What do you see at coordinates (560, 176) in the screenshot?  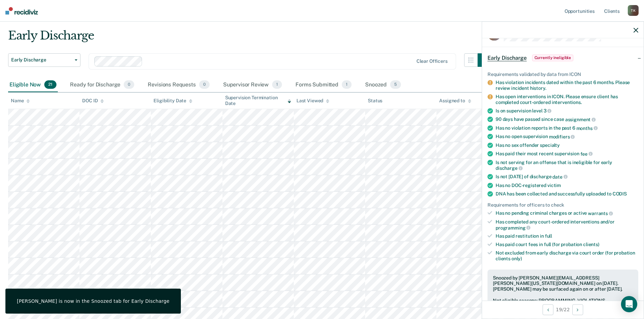 I see `span: date` at bounding box center [560, 176].